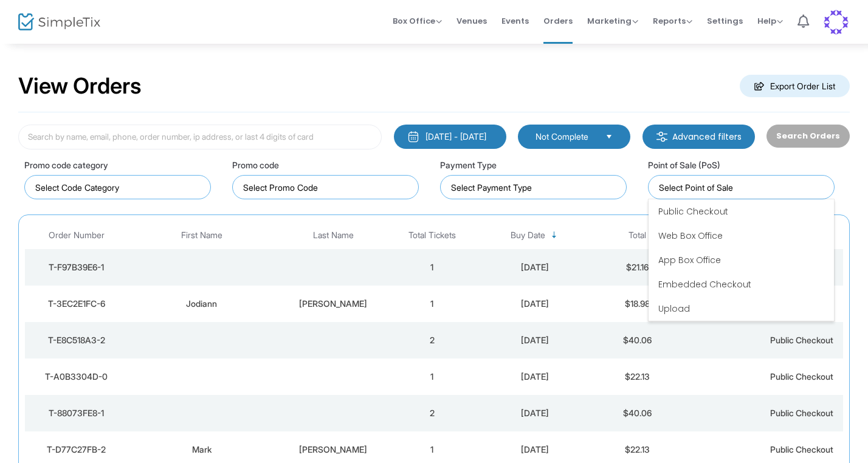 The width and height of the screenshot is (868, 463). Describe the element at coordinates (468, 165) in the screenshot. I see `label: Payment Type` at that location.